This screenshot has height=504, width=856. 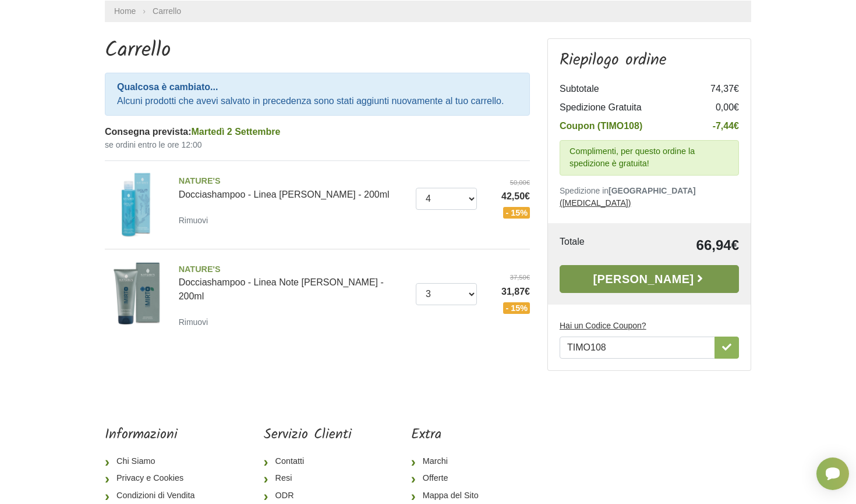 What do you see at coordinates (135, 205) in the screenshot?
I see `img: Docciashampoo - Linea Giglio Marino - 200ml` at bounding box center [135, 205].